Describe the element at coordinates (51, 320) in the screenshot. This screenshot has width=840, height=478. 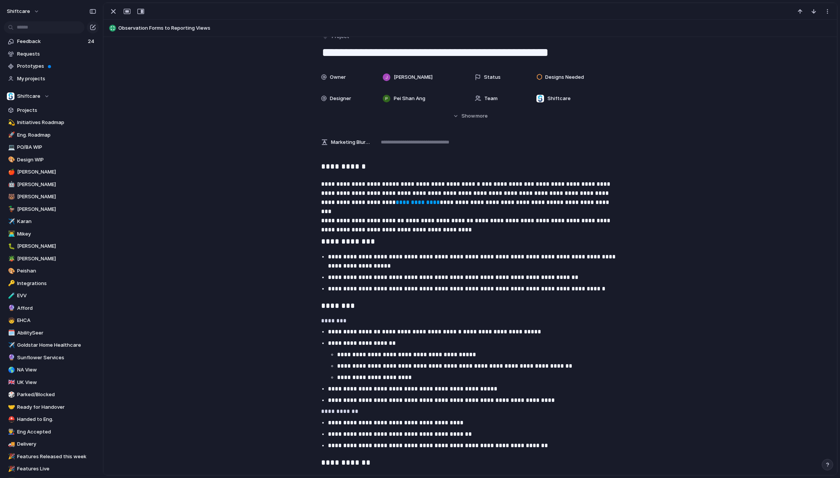
I see `a: 🧒EHCA` at that location.